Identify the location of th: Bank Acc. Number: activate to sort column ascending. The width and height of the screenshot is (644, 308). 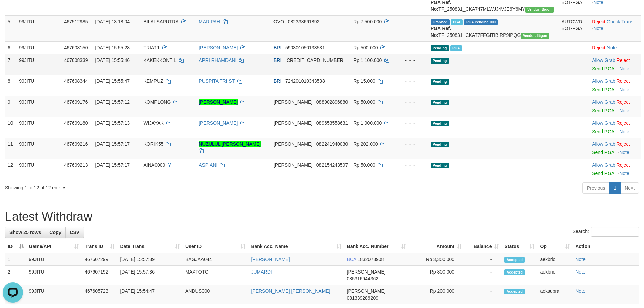
(377, 246).